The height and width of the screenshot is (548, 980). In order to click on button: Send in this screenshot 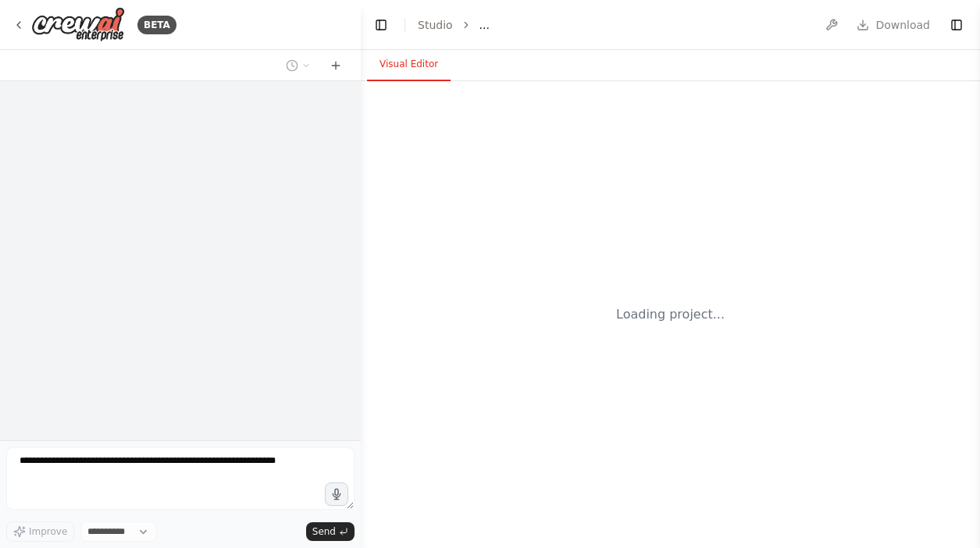, I will do `click(331, 532)`.